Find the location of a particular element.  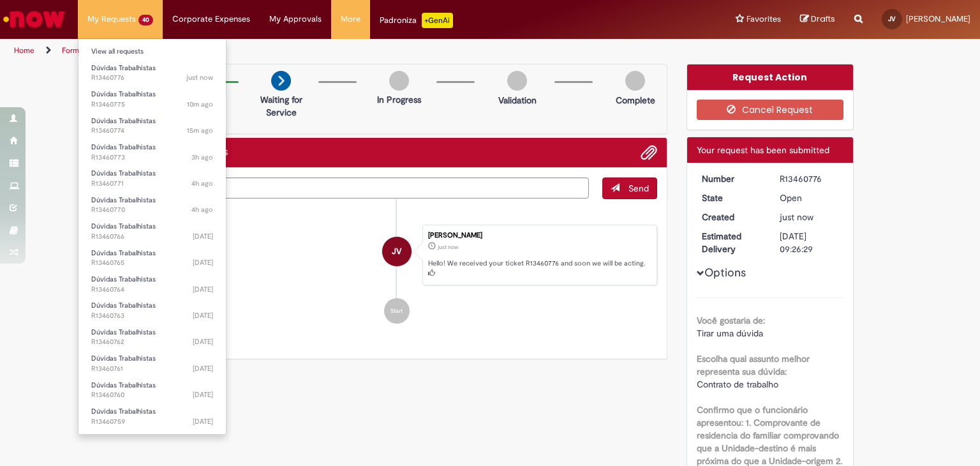

span: R13460774 is located at coordinates (152, 131).